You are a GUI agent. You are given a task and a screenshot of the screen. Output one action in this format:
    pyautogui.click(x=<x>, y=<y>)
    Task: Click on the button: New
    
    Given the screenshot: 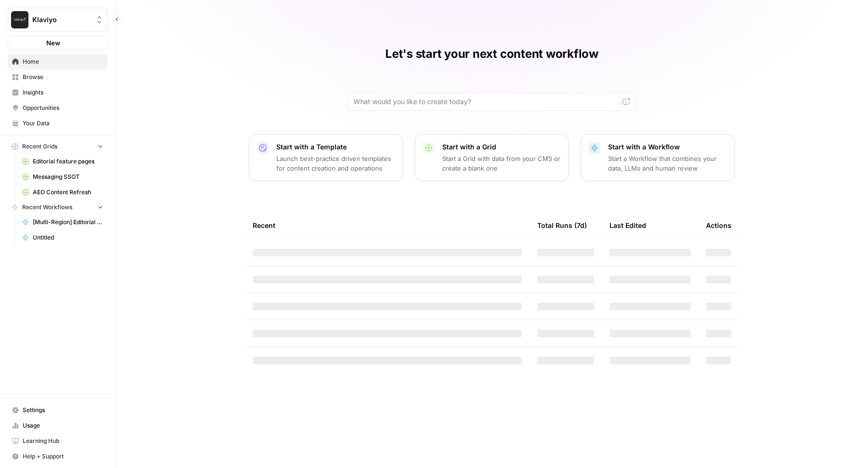 What is the action you would take?
    pyautogui.click(x=58, y=43)
    